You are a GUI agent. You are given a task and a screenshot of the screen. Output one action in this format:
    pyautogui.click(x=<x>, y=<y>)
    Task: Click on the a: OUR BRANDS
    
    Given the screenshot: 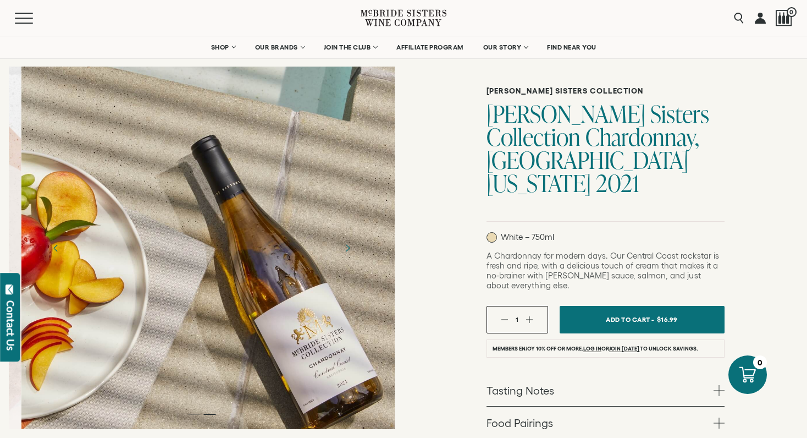 What is the action you would take?
    pyautogui.click(x=279, y=47)
    